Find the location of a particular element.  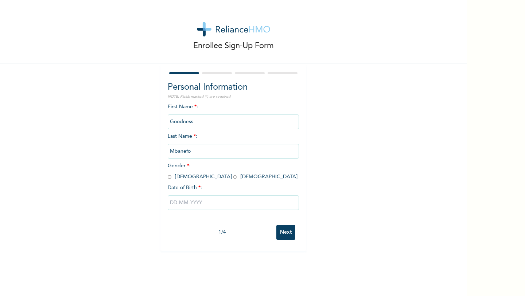

input: Enter your first name is located at coordinates (233, 122).